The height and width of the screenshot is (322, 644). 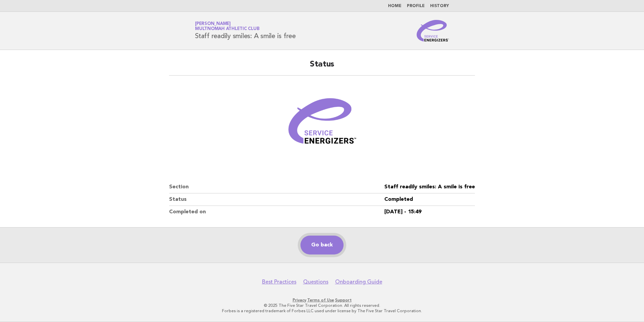 What do you see at coordinates (394, 6) in the screenshot?
I see `a: Home` at bounding box center [394, 6].